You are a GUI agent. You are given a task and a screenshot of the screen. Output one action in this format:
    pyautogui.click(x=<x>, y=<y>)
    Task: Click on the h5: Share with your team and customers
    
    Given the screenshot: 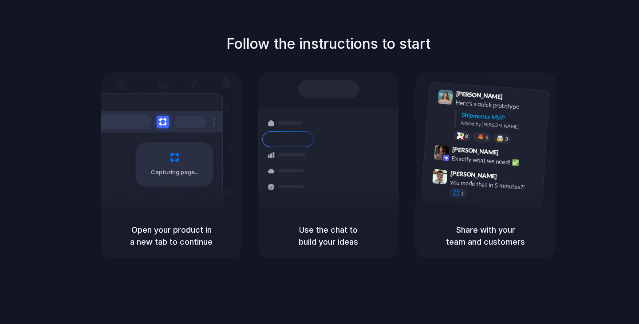 What is the action you would take?
    pyautogui.click(x=486, y=236)
    